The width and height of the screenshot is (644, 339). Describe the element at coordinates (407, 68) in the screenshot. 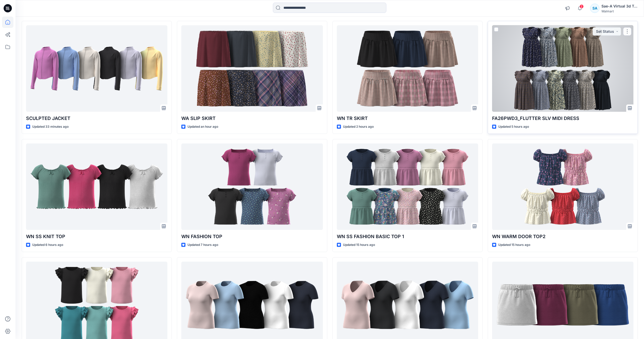

I see `a: WN TR SKIRT` at that location.